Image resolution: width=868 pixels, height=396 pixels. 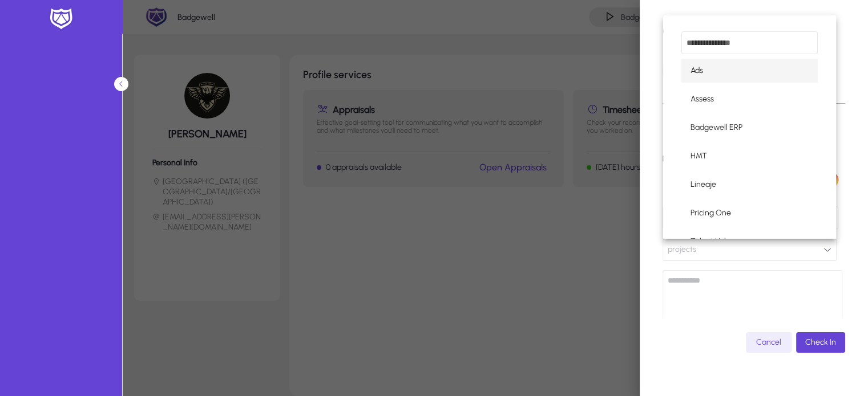 I want to click on span: Lineaje, so click(x=703, y=185).